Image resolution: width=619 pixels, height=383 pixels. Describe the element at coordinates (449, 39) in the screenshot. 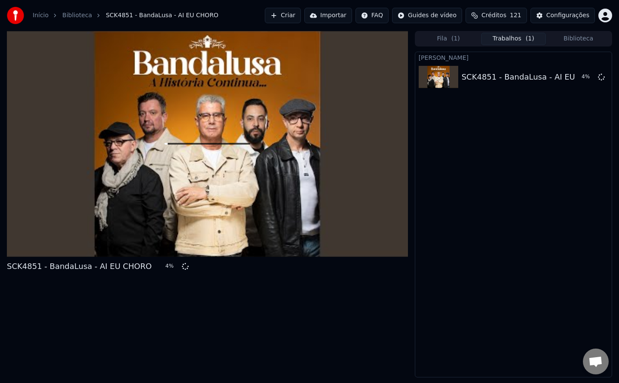

I see `button: Fila` at that location.